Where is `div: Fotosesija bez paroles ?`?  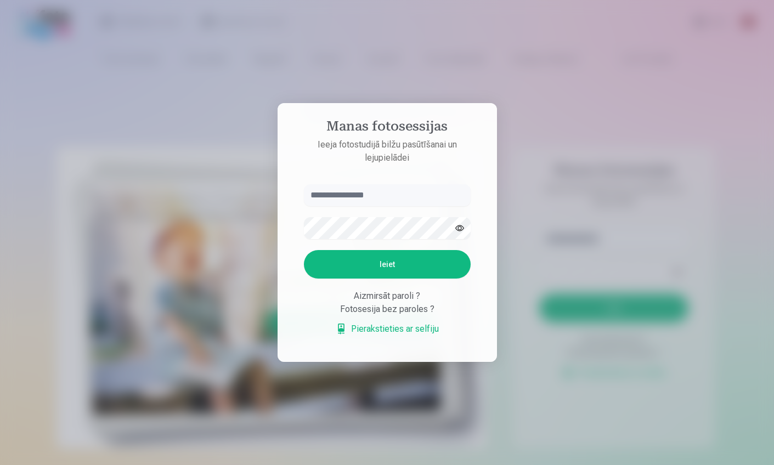 div: Fotosesija bez paroles ? is located at coordinates (387, 310).